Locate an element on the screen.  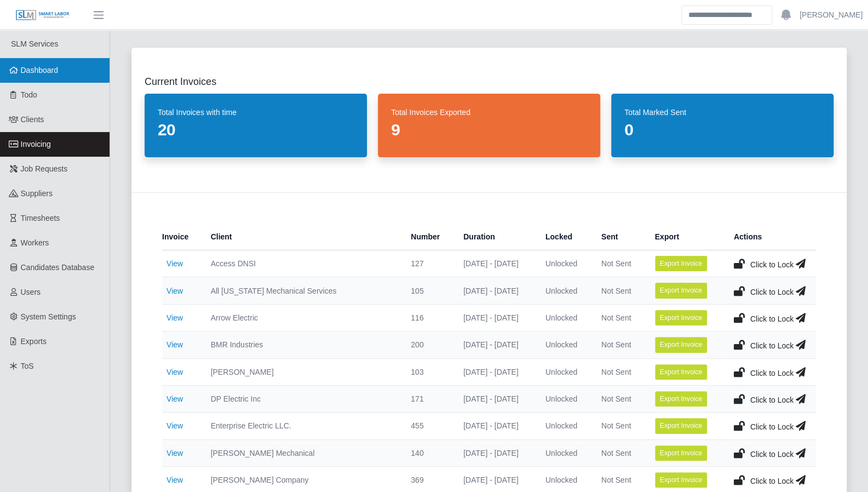
th: Sent is located at coordinates (619, 237).